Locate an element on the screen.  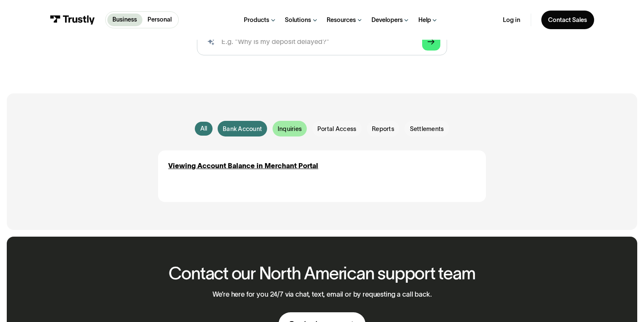
span: Bank Account is located at coordinates (242, 129).